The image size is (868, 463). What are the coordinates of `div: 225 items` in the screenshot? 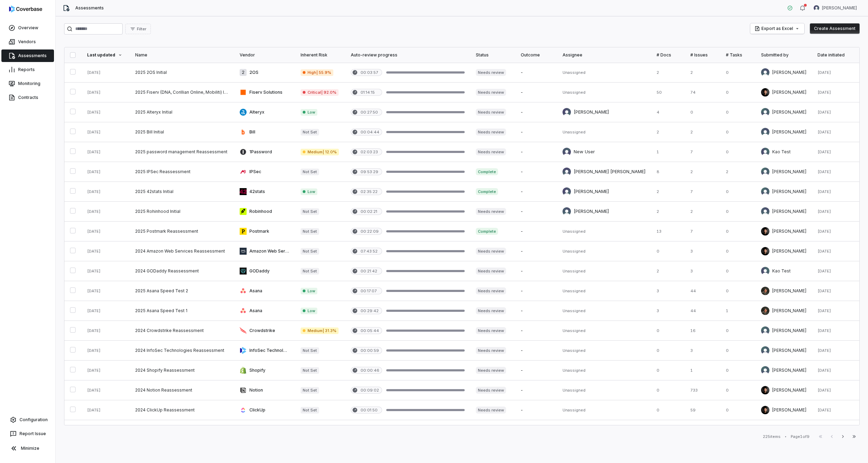 It's located at (772, 437).